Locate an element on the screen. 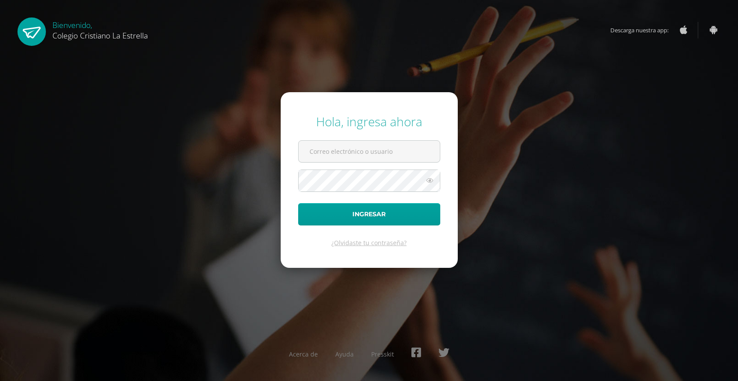  input: Correo electrónico o usuario is located at coordinates (369, 151).